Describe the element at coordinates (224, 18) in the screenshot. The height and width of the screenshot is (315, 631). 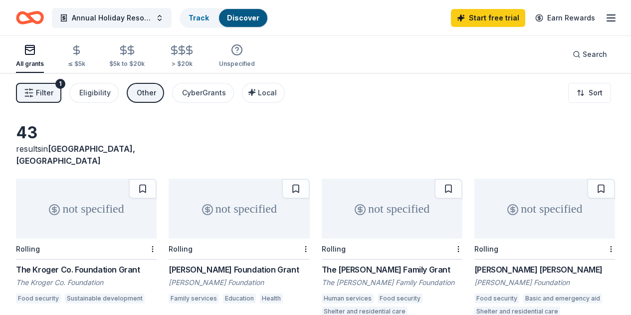
I see `button: TrackDiscover` at that location.